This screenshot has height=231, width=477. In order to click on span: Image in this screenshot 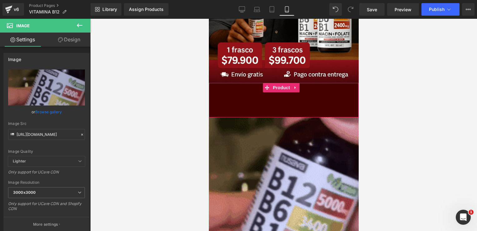, I will do `click(23, 26)`.